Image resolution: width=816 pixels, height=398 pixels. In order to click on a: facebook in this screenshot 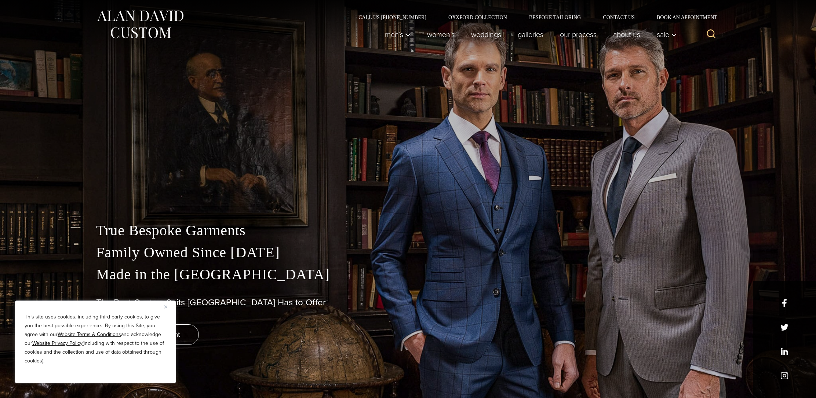, I will do `click(784, 303)`.